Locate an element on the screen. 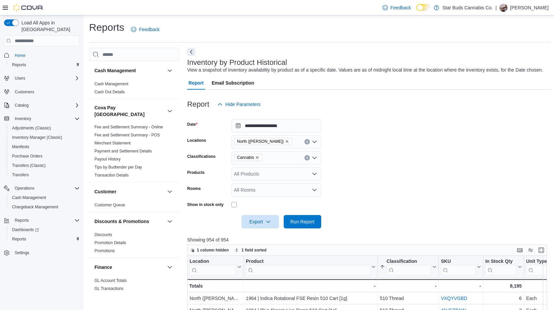 Image resolution: width=554 pixels, height=310 pixels. label: Classifications is located at coordinates (201, 157).